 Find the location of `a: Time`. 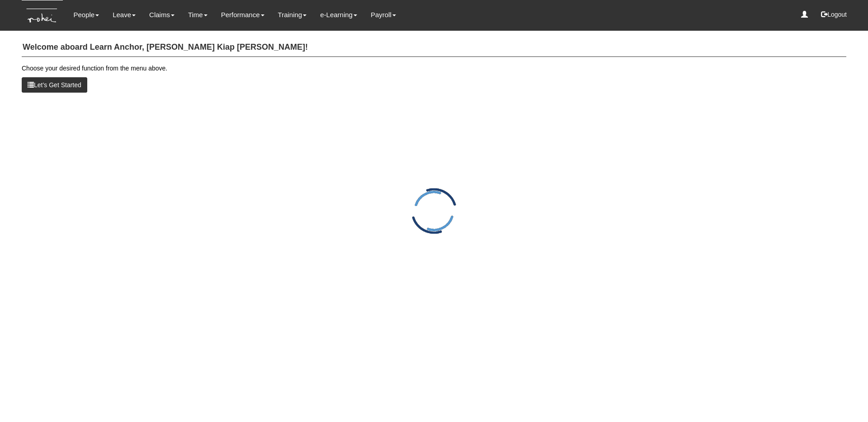

a: Time is located at coordinates (197, 15).